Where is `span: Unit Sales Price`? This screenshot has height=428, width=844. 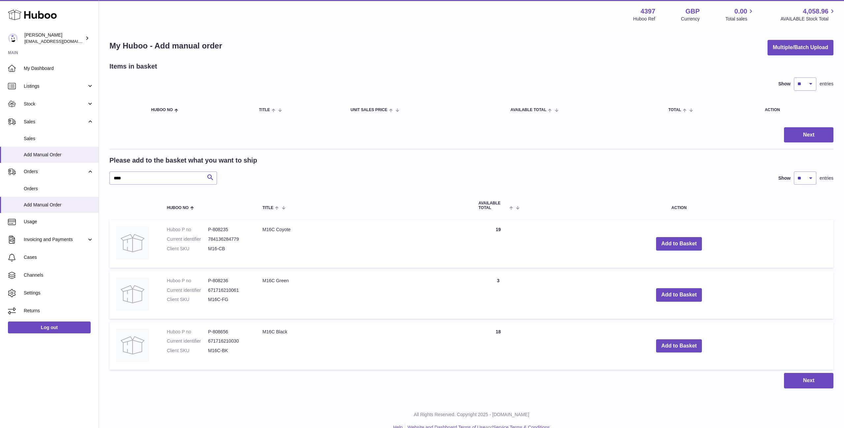 span: Unit Sales Price is located at coordinates (369, 110).